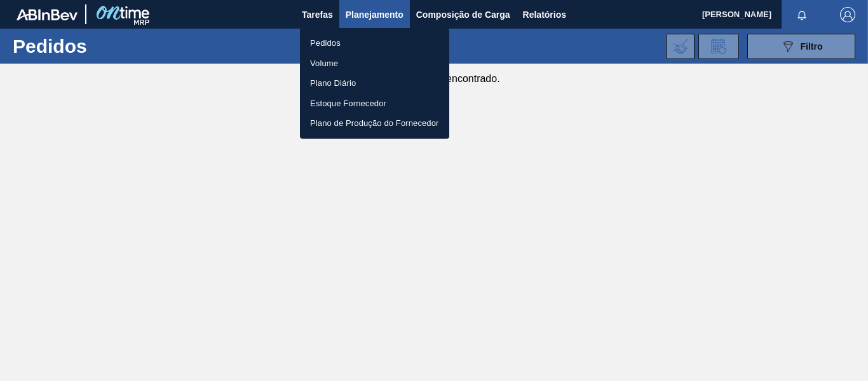 Image resolution: width=868 pixels, height=381 pixels. What do you see at coordinates (375, 43) in the screenshot?
I see `a: Pedidos` at bounding box center [375, 43].